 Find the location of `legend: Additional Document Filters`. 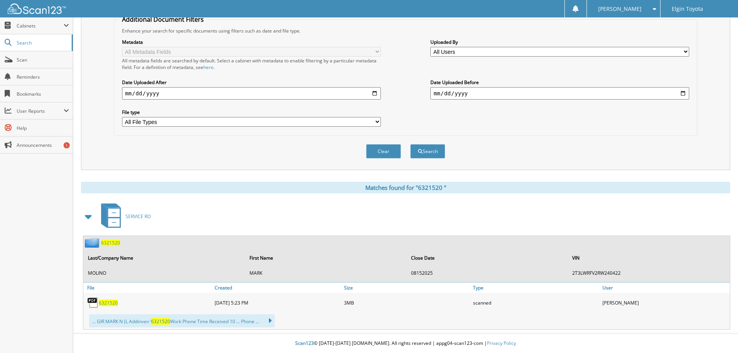

legend: Additional Document Filters is located at coordinates (163, 19).